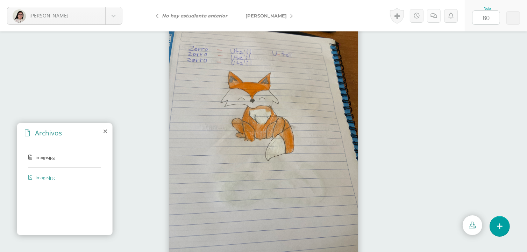 The height and width of the screenshot is (252, 527). Describe the element at coordinates (193, 16) in the screenshot. I see `a: No hay estudiante anterior` at that location.